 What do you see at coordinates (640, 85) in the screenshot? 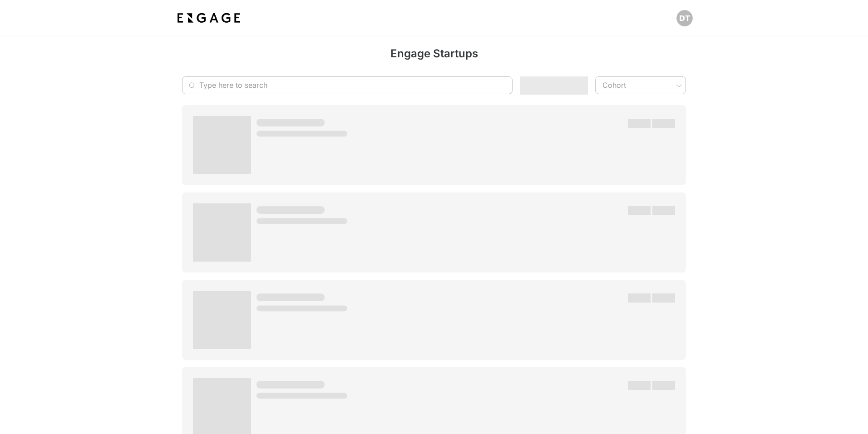
I see `div: Cohort` at bounding box center [640, 85].